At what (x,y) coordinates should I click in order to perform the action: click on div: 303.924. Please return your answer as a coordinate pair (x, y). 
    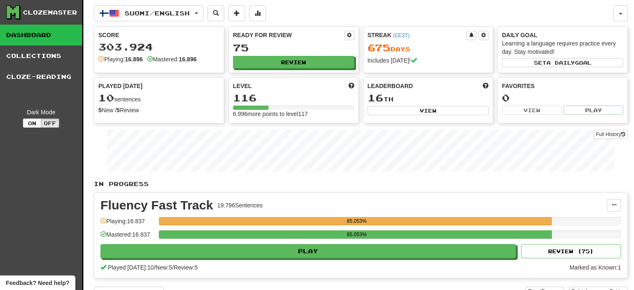
    Looking at the image, I should click on (159, 47).